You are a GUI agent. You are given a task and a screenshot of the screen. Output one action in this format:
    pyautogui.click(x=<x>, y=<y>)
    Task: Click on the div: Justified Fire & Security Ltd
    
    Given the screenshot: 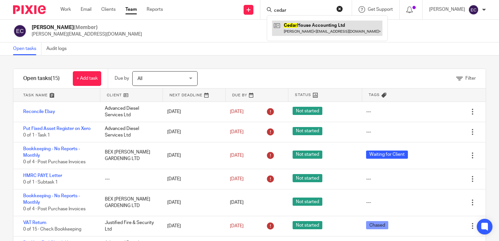 What is the action you would take?
    pyautogui.click(x=130, y=226)
    